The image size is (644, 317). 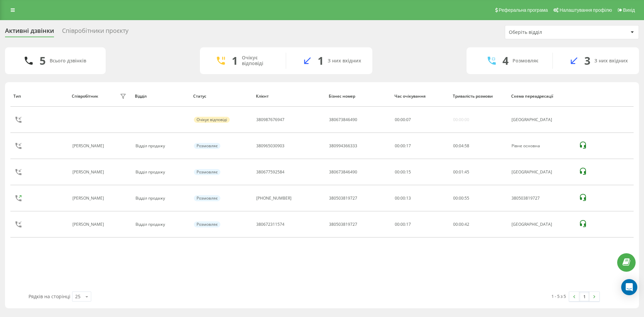 What do you see at coordinates (478, 96) in the screenshot?
I see `div: Тривалість розмови` at bounding box center [478, 96].